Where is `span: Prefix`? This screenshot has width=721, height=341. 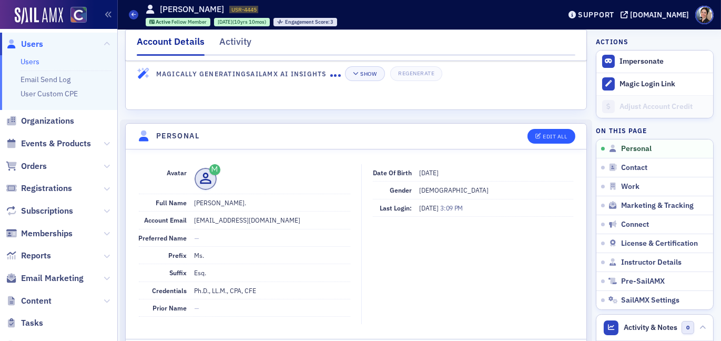
span: Prefix is located at coordinates (178, 255).